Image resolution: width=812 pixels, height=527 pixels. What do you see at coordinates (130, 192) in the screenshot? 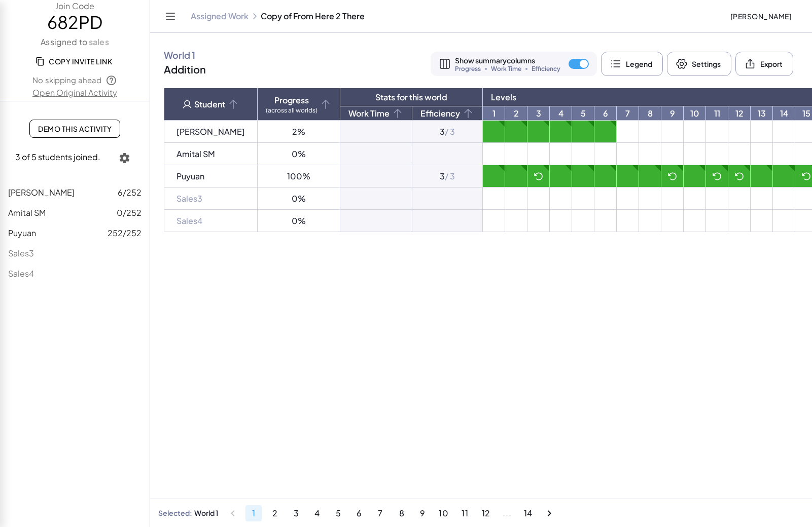
I see `span: 6/252` at bounding box center [130, 192].